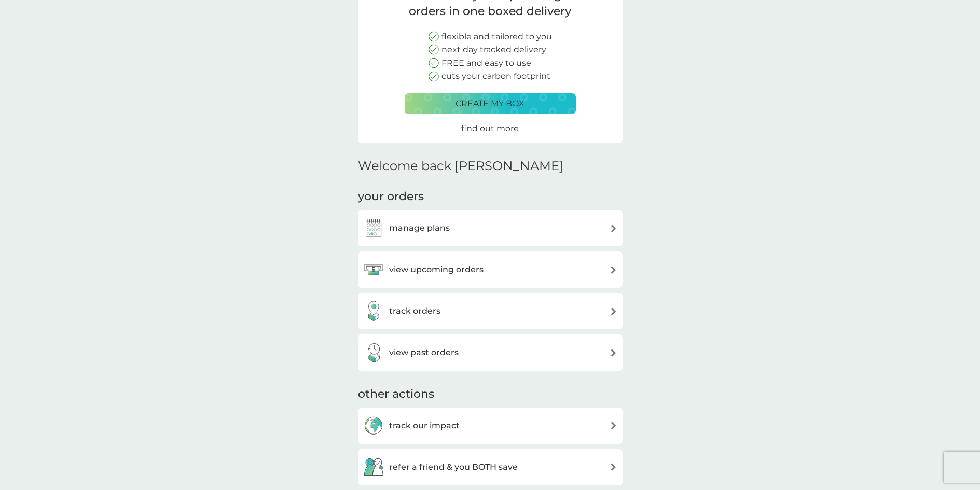  Describe the element at coordinates (496, 76) in the screenshot. I see `p: cuts your carbon footprint` at that location.